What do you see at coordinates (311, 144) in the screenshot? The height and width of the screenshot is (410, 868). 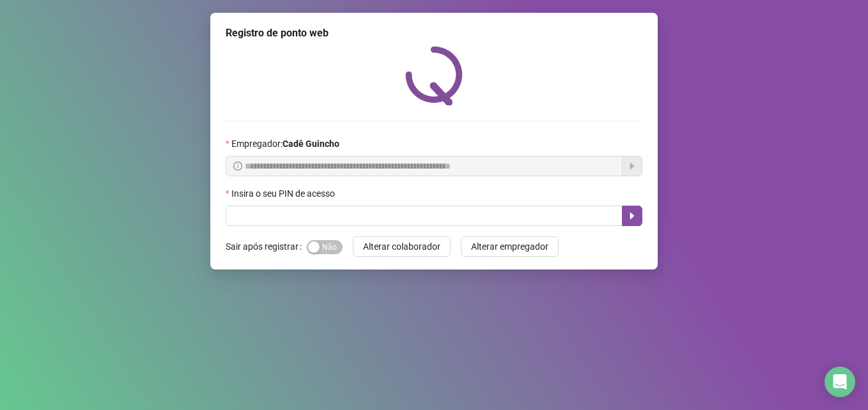 I see `strong: Cadê Guincho` at bounding box center [311, 144].